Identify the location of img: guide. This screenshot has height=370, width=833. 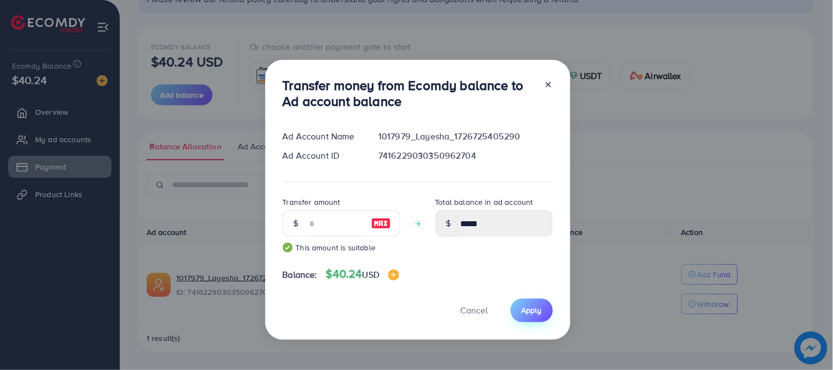
(288, 248).